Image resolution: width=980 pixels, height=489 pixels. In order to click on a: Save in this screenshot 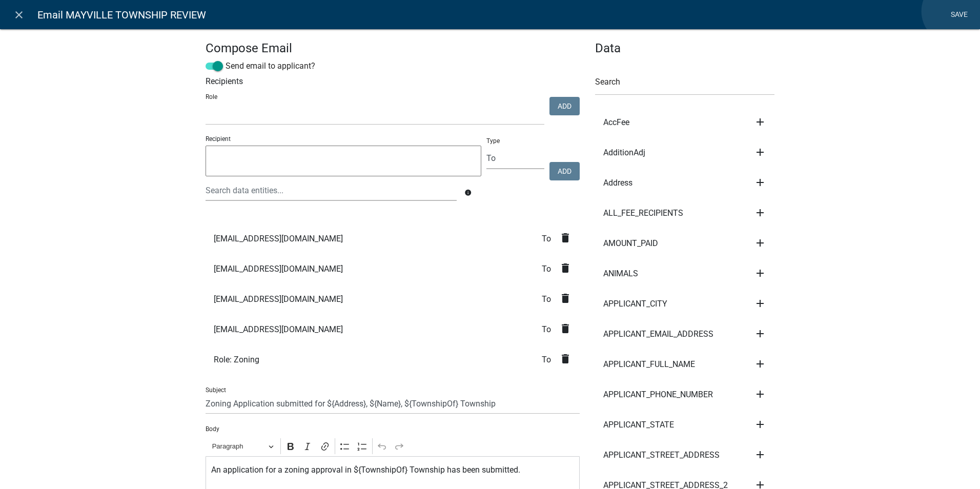, I will do `click(960, 15)`.